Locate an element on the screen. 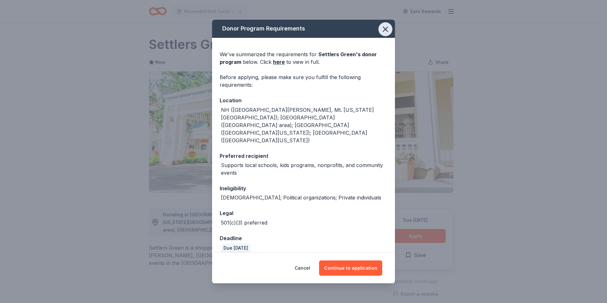  div: Deadline is located at coordinates (303, 238).